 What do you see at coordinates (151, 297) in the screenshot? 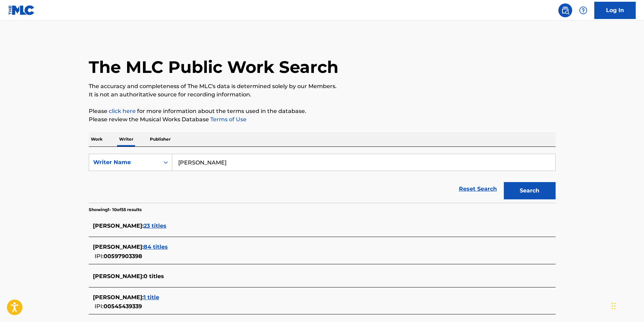
I see `span: 1 title` at bounding box center [151, 297].